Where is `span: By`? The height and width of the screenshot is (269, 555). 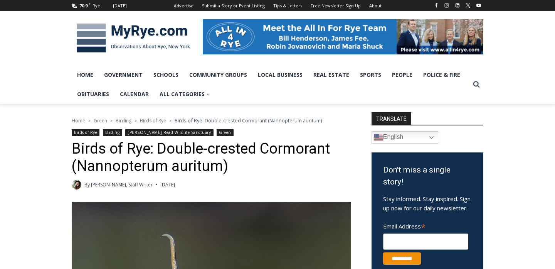
span: By is located at coordinates (87, 184).